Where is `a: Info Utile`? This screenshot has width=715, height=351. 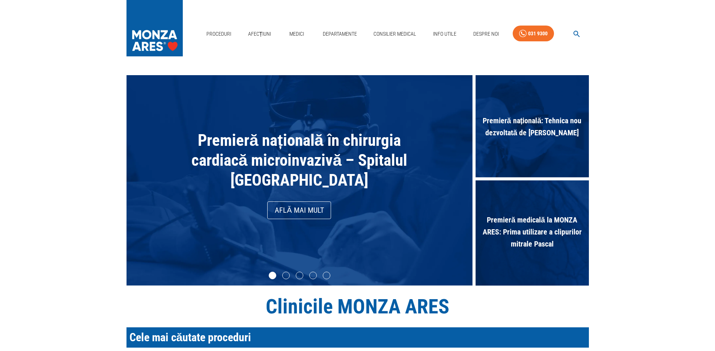 a: Info Utile is located at coordinates (445, 34).